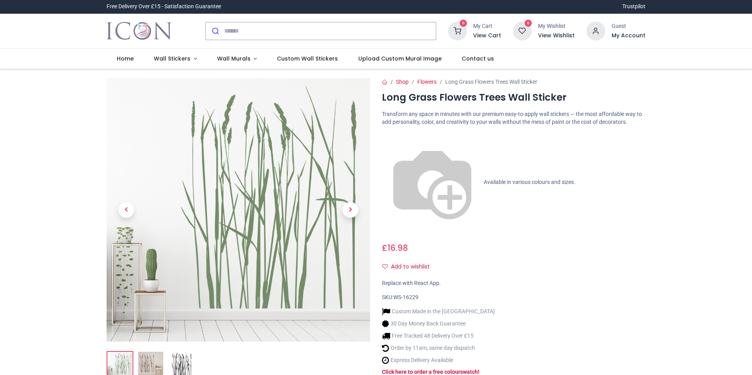 The image size is (752, 375). I want to click on img: Long Grass Flowers Trees Wall Sticker, so click(238, 210).